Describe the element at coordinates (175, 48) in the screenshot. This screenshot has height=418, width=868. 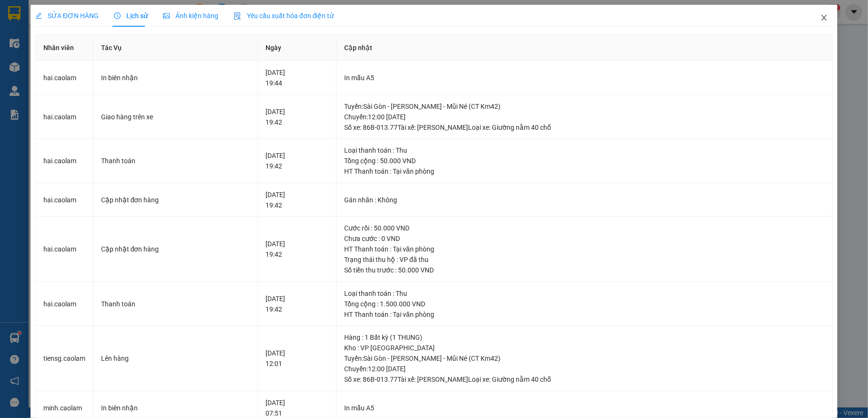
I see `th: Tác Vụ` at that location.